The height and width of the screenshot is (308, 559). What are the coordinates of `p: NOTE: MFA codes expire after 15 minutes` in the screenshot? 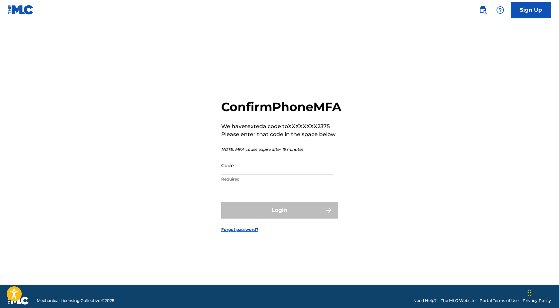 It's located at (281, 150).